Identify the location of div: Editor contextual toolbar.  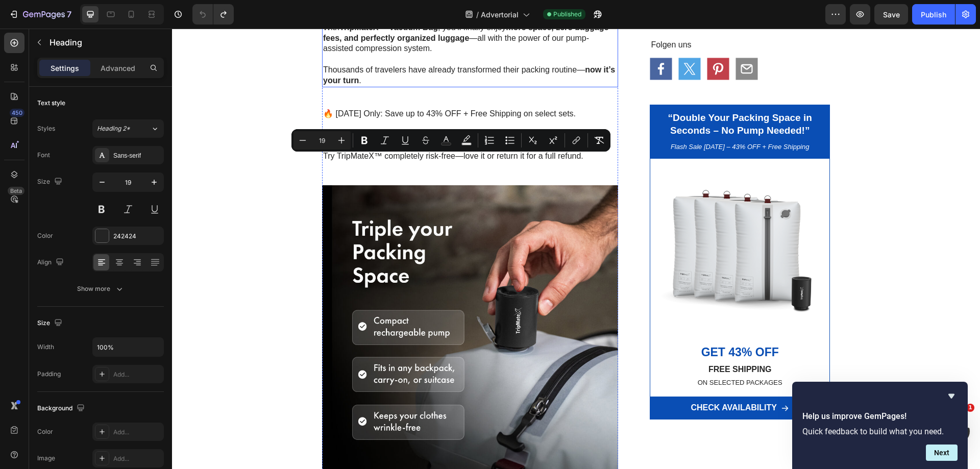
(451, 140).